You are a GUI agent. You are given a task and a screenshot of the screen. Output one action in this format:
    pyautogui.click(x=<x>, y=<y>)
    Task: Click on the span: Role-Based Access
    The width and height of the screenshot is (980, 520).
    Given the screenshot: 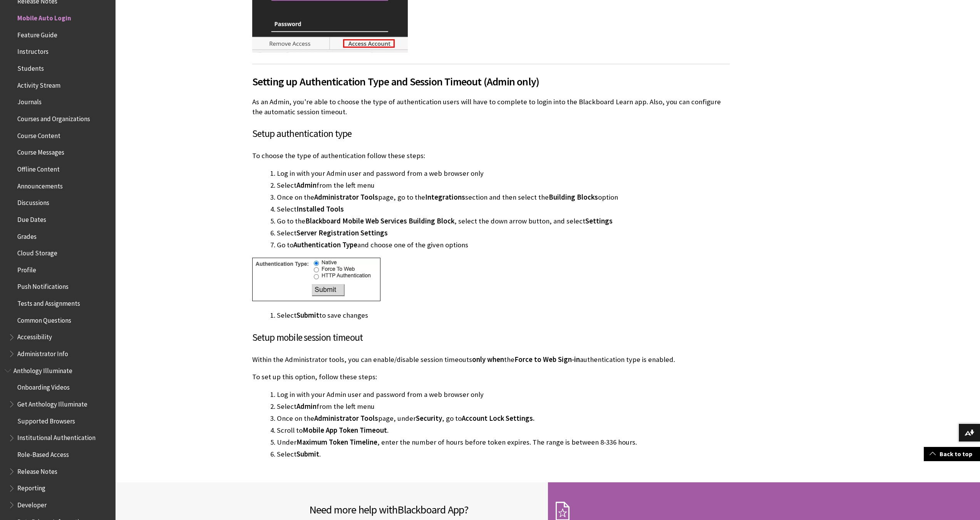 What is the action you would take?
    pyautogui.click(x=43, y=453)
    